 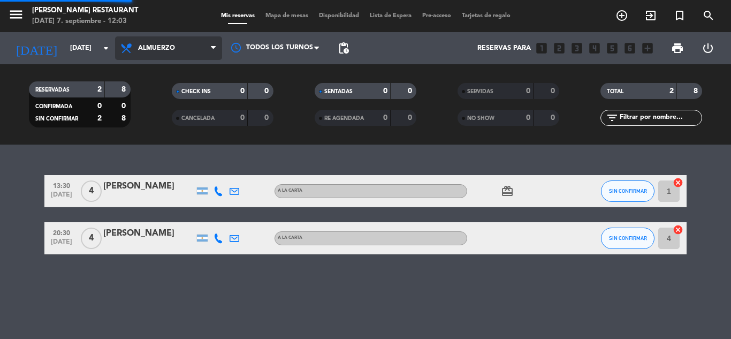 I want to click on span: SENTADAS, so click(x=338, y=91).